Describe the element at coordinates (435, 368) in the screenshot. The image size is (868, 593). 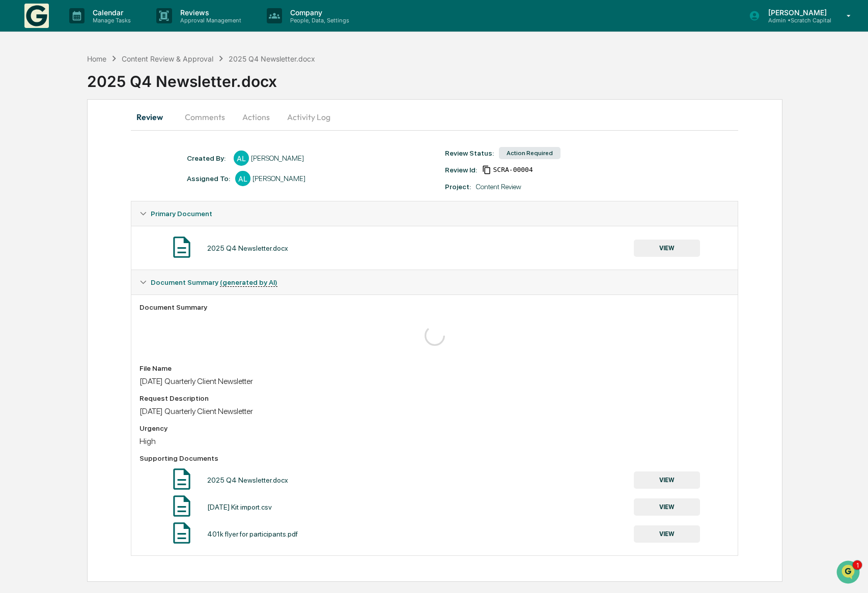
I see `div: File Name` at that location.